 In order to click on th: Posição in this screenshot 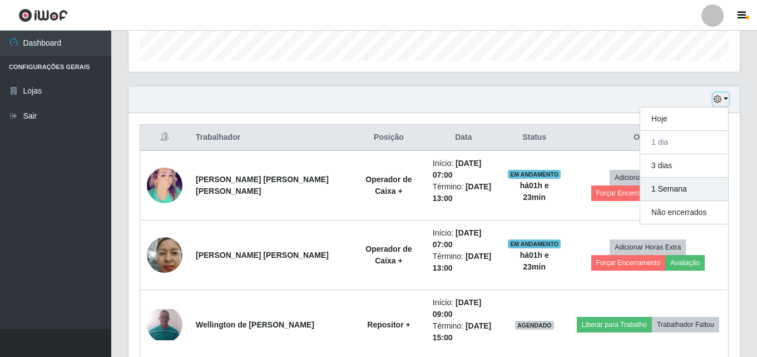, I will do `click(389, 137)`.